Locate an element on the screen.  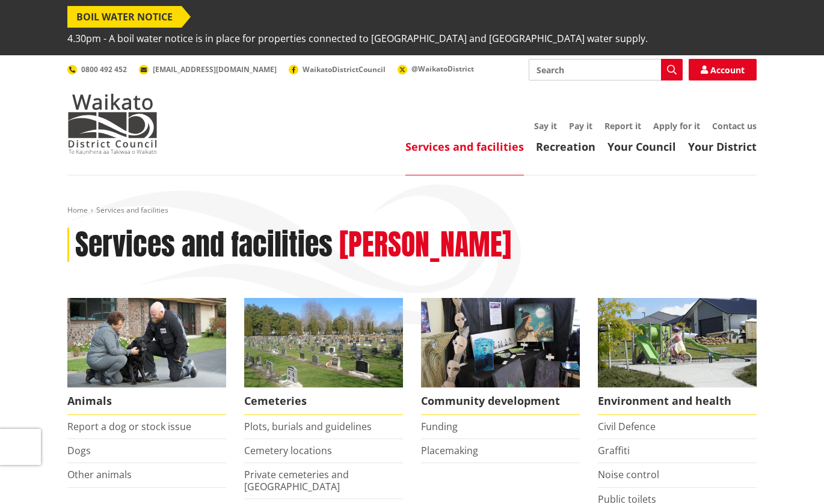
img: Matariki Travelling Suitcase Art Exhibition is located at coordinates (501, 342).